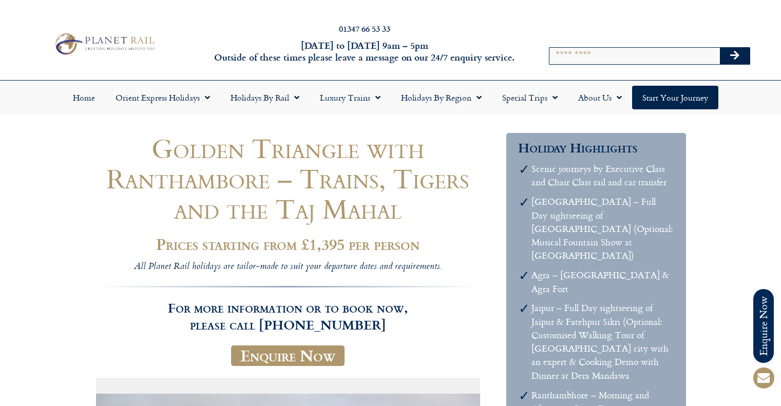 This screenshot has height=406, width=781. I want to click on a: Special Trips, so click(530, 98).